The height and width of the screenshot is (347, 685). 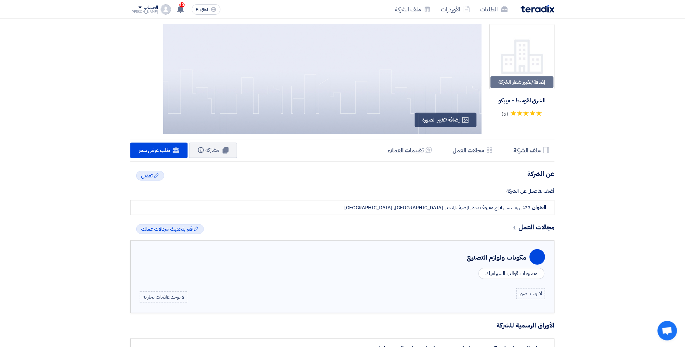 What do you see at coordinates (522, 101) in the screenshot?
I see `div: الشرق الأوسط - ميبكو` at bounding box center [522, 101].